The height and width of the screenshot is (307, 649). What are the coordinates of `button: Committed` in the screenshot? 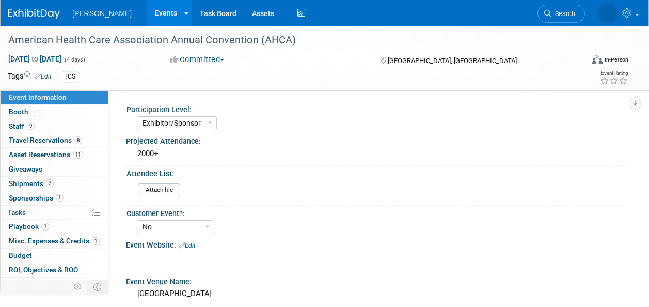 It's located at (197, 59).